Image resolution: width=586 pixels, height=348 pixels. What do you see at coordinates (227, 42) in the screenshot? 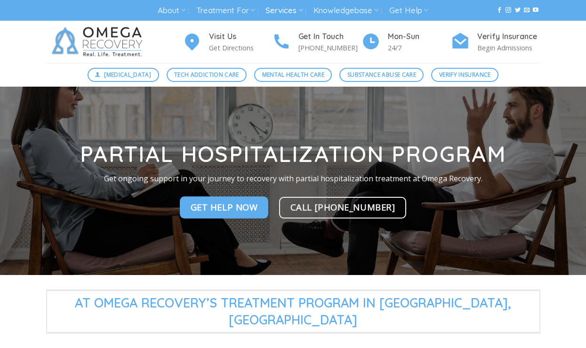
I see `a: Visit Us Get Directions` at bounding box center [227, 42].